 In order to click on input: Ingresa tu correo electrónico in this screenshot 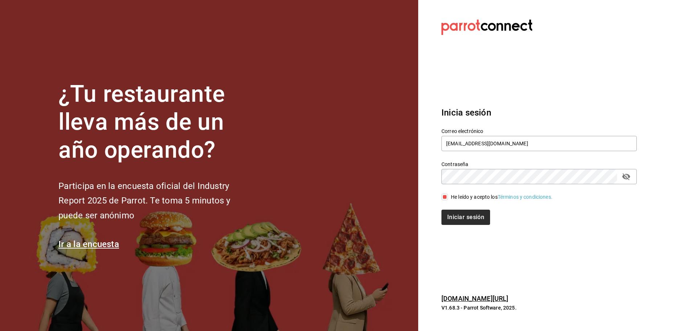, I will do `click(539, 143)`.